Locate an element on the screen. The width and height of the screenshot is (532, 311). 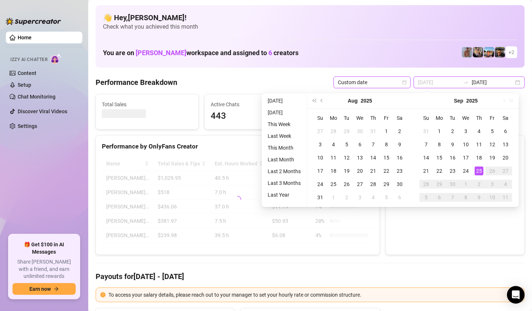
td: 2025-07-28 is located at coordinates (334, 131).